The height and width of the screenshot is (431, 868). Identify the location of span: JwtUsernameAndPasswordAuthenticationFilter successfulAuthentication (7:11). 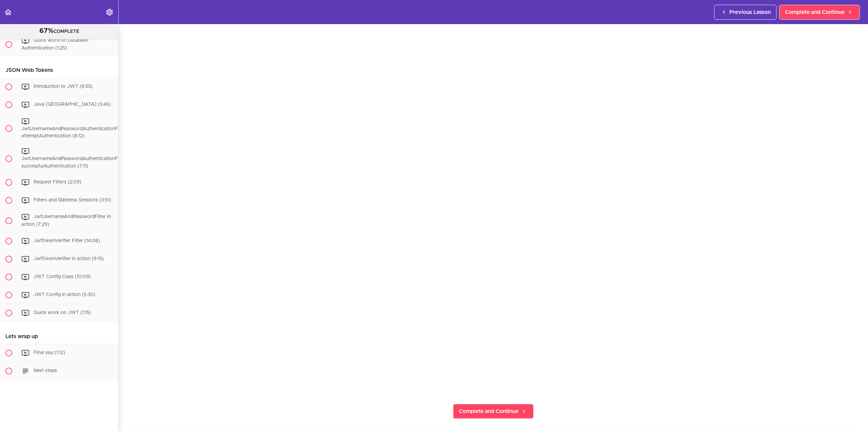
(74, 163).